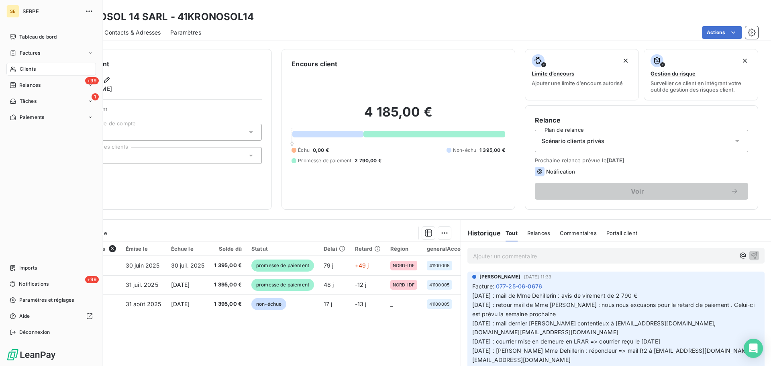  What do you see at coordinates (30, 53) in the screenshot?
I see `span: Factures` at bounding box center [30, 53].